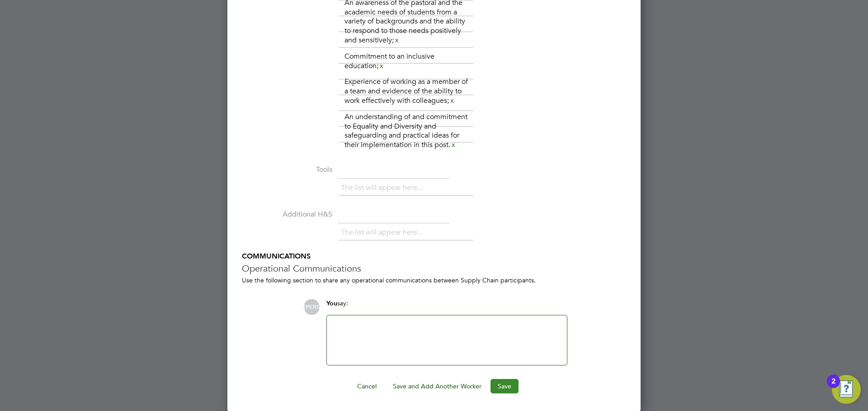 The image size is (868, 411). What do you see at coordinates (833, 387) in the screenshot?
I see `div: 2` at bounding box center [833, 387].